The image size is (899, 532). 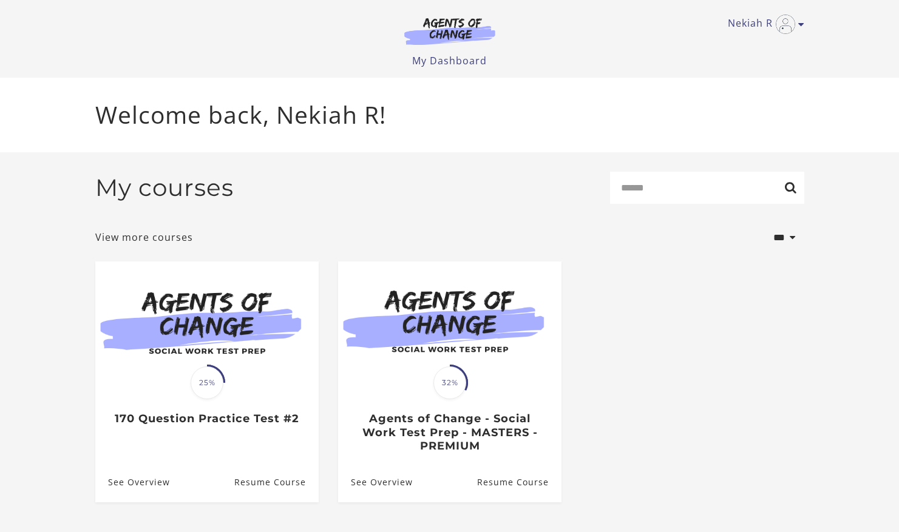 What do you see at coordinates (207, 383) in the screenshot?
I see `span: 25%` at bounding box center [207, 383].